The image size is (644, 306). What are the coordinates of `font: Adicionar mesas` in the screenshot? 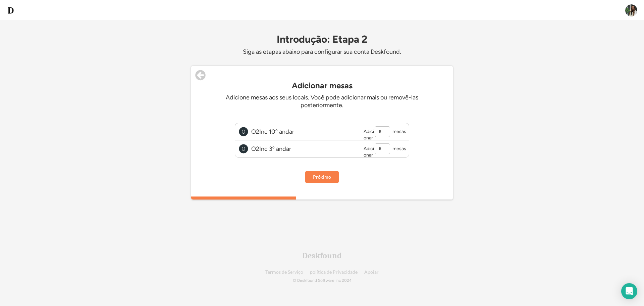 It's located at (322, 85).